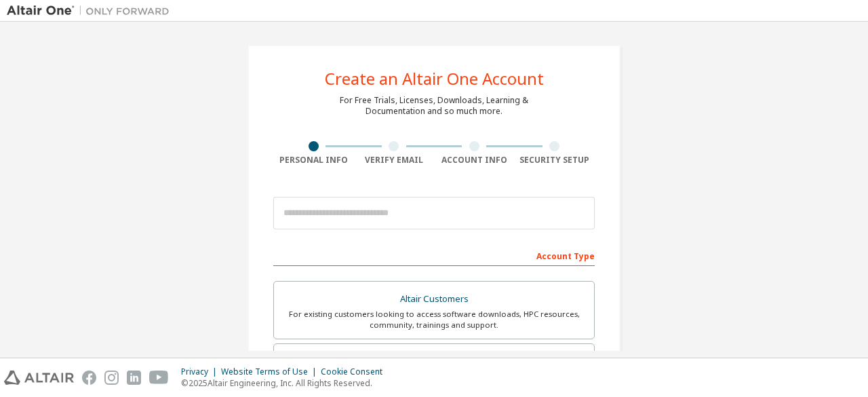  What do you see at coordinates (313, 160) in the screenshot?
I see `div: Personal Info` at bounding box center [313, 160].